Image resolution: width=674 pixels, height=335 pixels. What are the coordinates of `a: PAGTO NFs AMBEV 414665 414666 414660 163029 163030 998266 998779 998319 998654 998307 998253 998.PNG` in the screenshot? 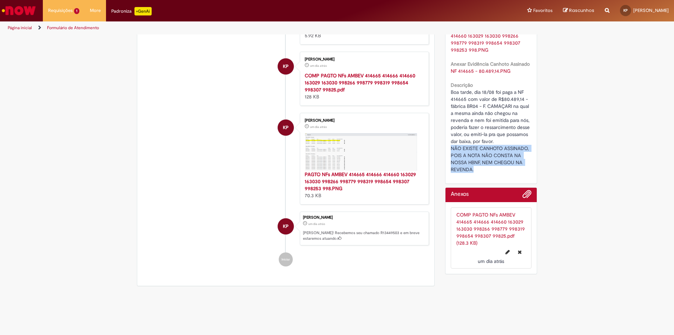 It's located at (360, 181).